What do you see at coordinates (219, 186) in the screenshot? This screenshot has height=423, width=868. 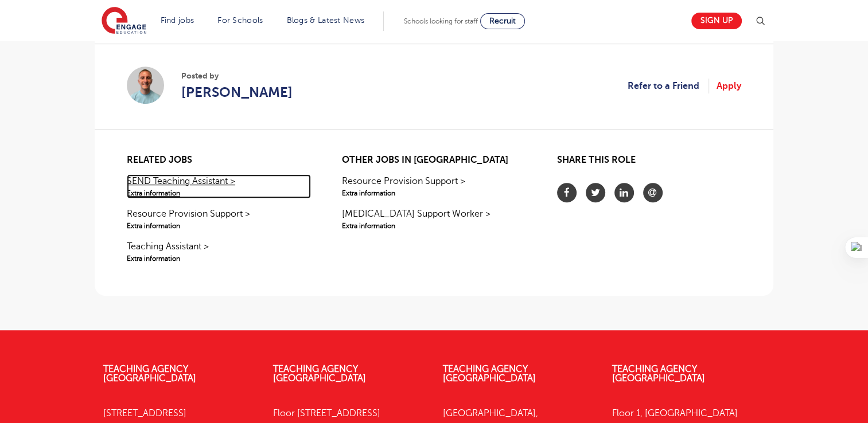 I see `a: SEND Teaching Assistant >Extra information` at bounding box center [219, 186].